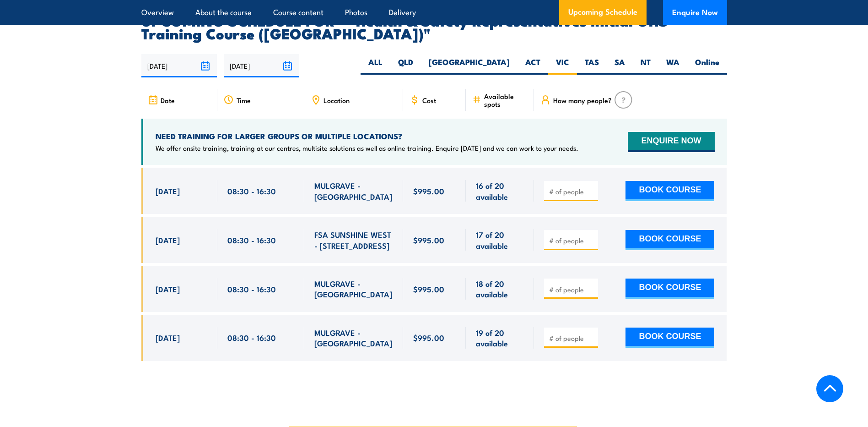 Image resolution: width=868 pixels, height=427 pixels. I want to click on span: Location, so click(336, 100).